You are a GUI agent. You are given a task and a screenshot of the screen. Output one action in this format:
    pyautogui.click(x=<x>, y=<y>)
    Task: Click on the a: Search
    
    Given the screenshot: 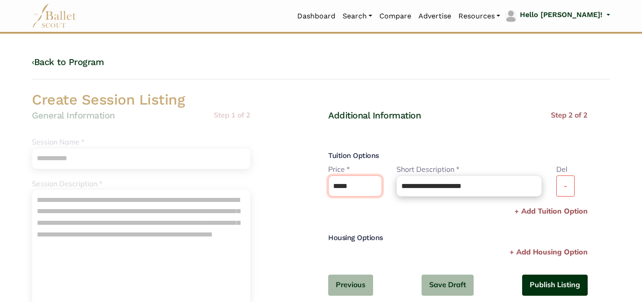 What is the action you would take?
    pyautogui.click(x=357, y=16)
    